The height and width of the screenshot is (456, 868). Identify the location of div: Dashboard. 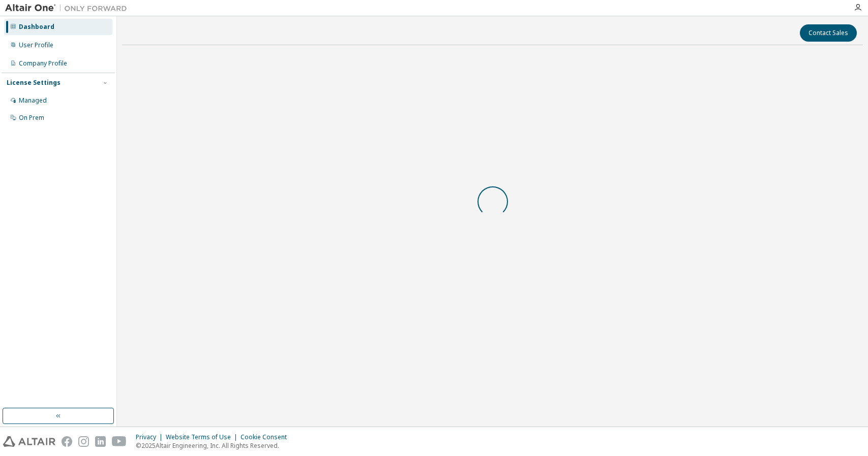
(36, 27).